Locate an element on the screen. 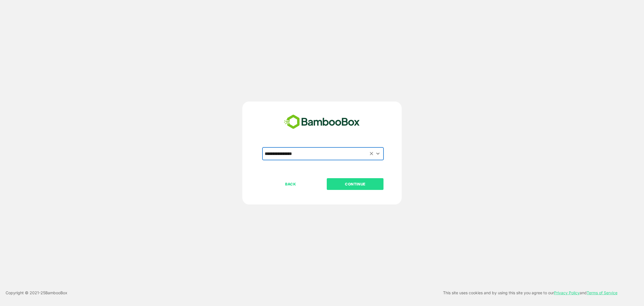 The height and width of the screenshot is (306, 644). button: Open is located at coordinates (378, 153).